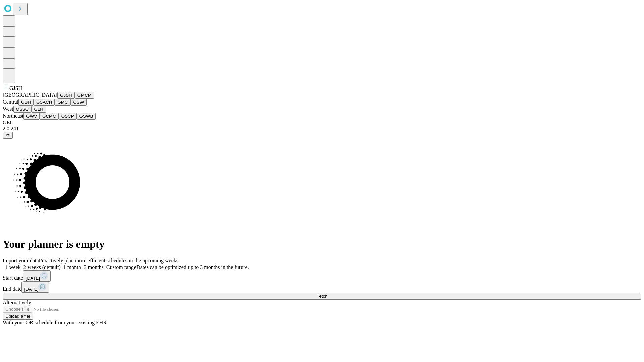 The height and width of the screenshot is (362, 644). I want to click on span: Proactively plan more efficient schedules in the upcoming weeks., so click(109, 260).